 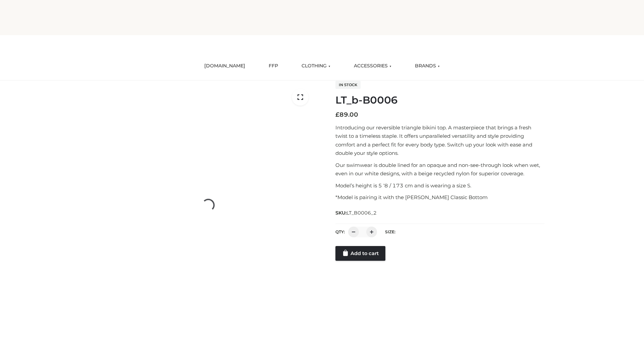 What do you see at coordinates (361, 213) in the screenshot?
I see `span: LT_B0006_2` at bounding box center [361, 213].